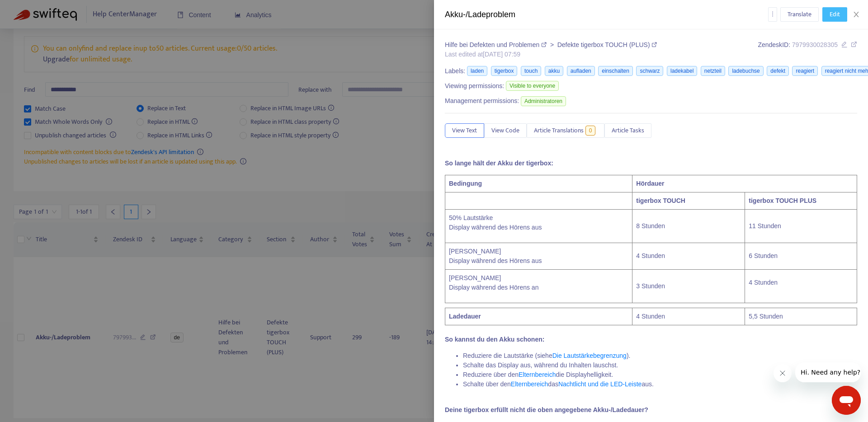 The height and width of the screenshot is (422, 868). What do you see at coordinates (482, 101) in the screenshot?
I see `span: Management permissions:` at bounding box center [482, 101].